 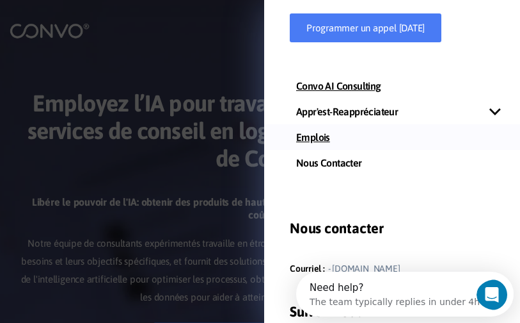 What do you see at coordinates (392, 163) in the screenshot?
I see `a: Nous contacter` at bounding box center [392, 163].